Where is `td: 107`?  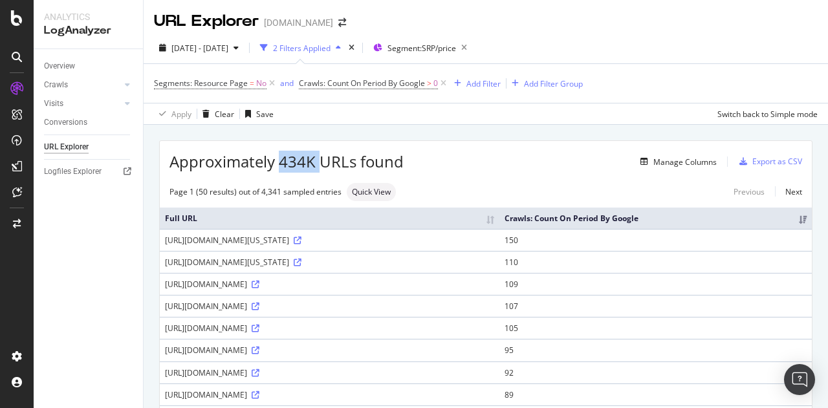
td: 107 is located at coordinates (655, 306).